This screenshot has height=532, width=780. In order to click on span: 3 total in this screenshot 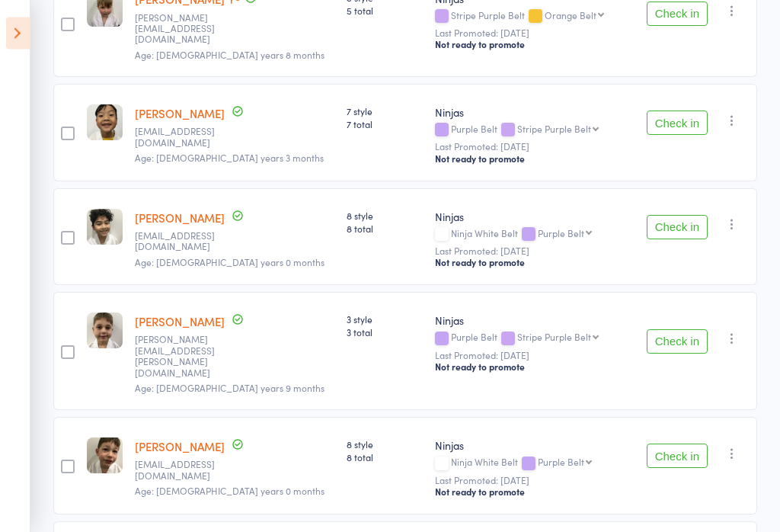, I will do `click(384, 332)`.